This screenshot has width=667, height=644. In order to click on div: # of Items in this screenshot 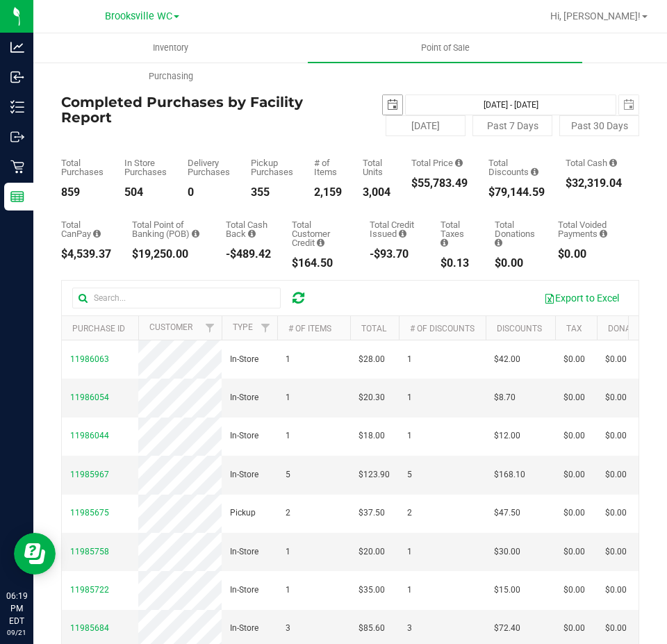, I will do `click(328, 167)`.